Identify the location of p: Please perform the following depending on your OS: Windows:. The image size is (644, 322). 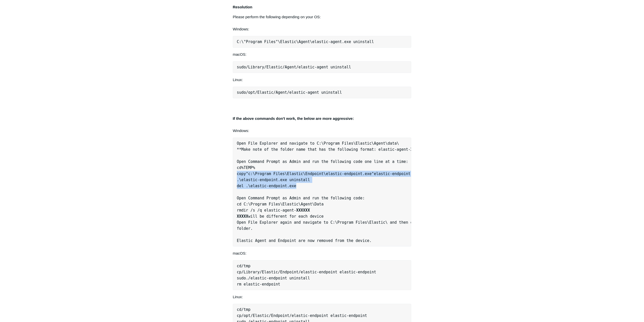
(322, 23).